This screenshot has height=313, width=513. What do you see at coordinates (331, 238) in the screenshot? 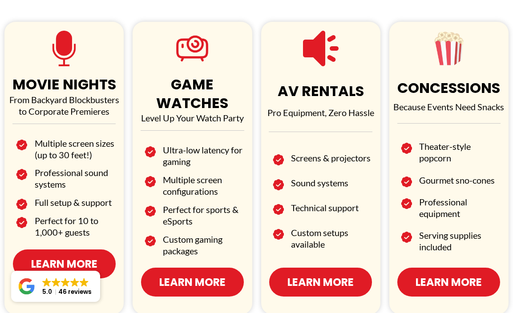
I see `h2: Custom setups available` at bounding box center [331, 238].